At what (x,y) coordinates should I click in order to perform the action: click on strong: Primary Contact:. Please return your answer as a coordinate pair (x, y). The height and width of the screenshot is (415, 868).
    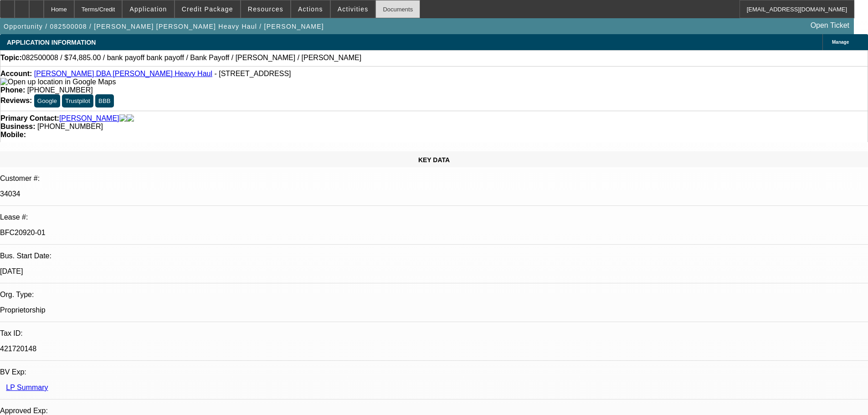
    Looking at the image, I should click on (29, 119).